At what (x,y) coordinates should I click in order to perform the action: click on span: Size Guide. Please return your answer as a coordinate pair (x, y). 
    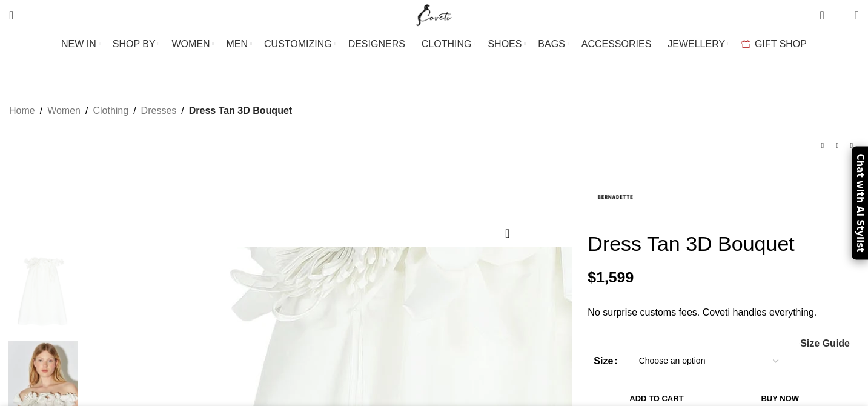
    Looking at the image, I should click on (825, 343).